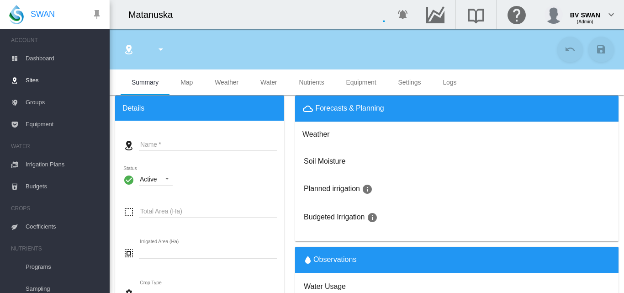  Describe the element at coordinates (585, 21) in the screenshot. I see `span: (Admin)` at that location.